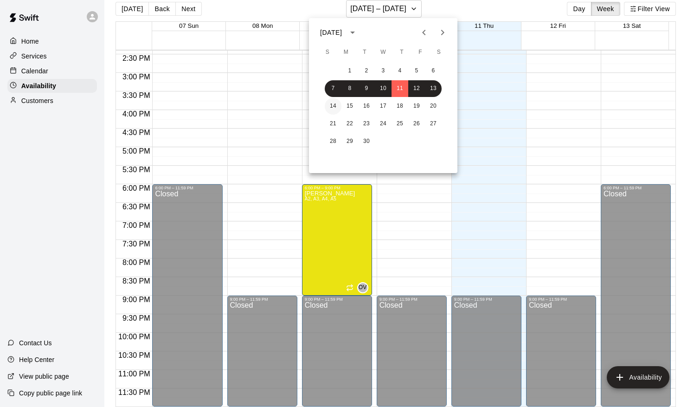  What do you see at coordinates (367, 106) in the screenshot?
I see `button: 16` at bounding box center [367, 106].